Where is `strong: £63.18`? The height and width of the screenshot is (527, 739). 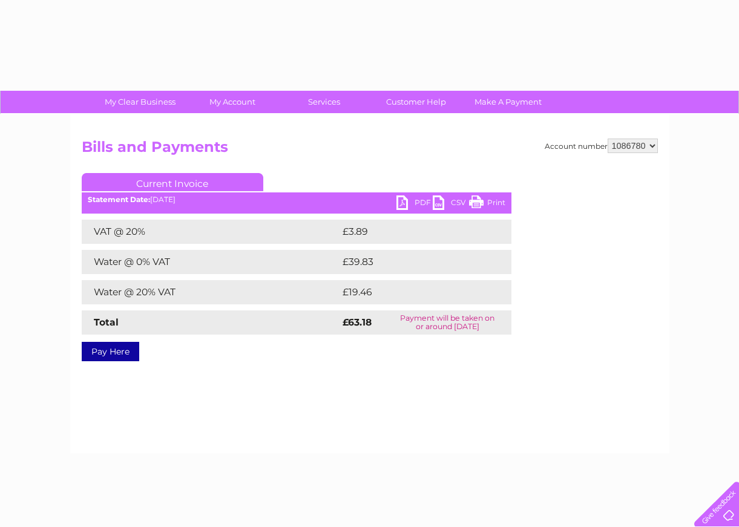 strong: £63.18 is located at coordinates (357, 322).